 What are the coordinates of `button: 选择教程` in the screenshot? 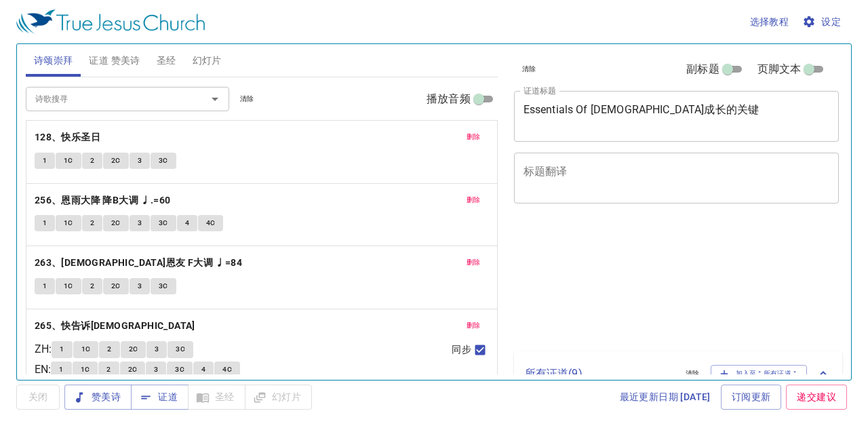 It's located at (770, 22).